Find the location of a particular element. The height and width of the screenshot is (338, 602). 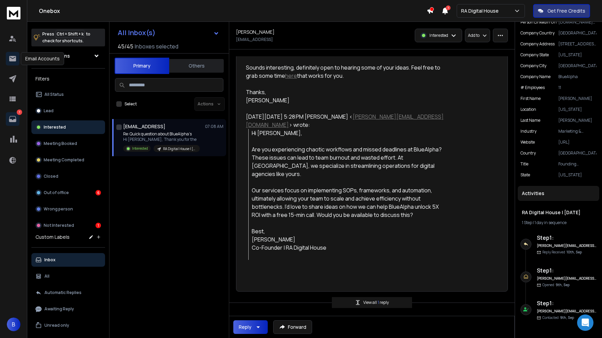

button: Lead is located at coordinates (68, 111).